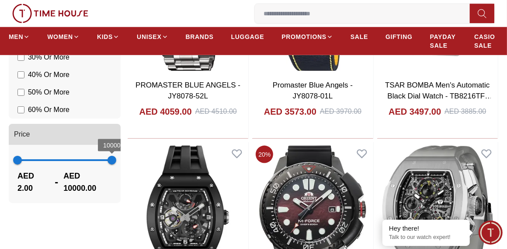 The width and height of the screenshot is (507, 249). What do you see at coordinates (49, 75) in the screenshot?
I see `span: 40 % Or More` at bounding box center [49, 75].